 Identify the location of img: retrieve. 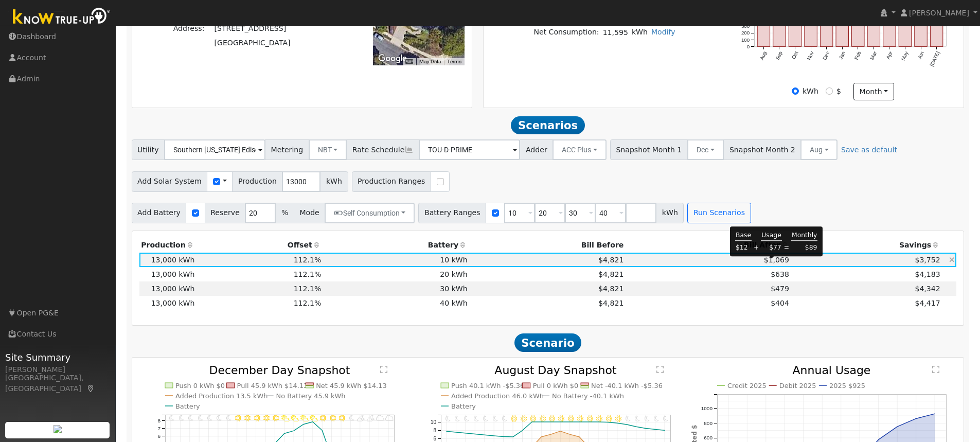
(58, 429).